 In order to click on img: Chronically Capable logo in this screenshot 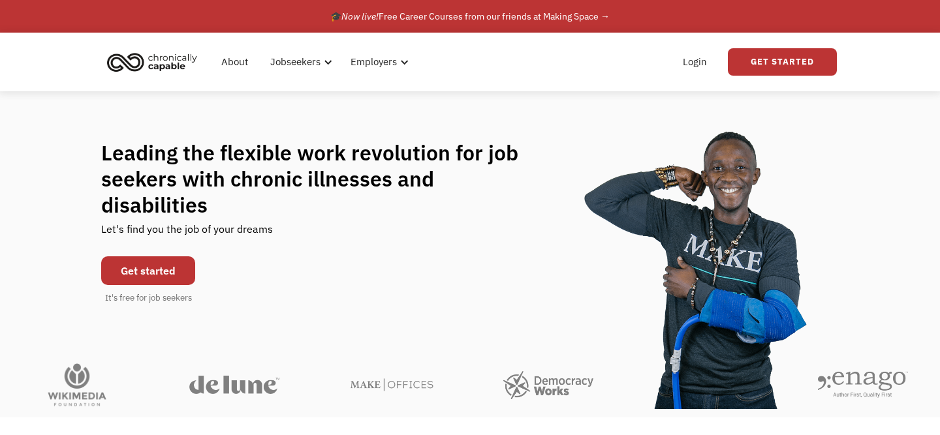, I will do `click(152, 62)`.